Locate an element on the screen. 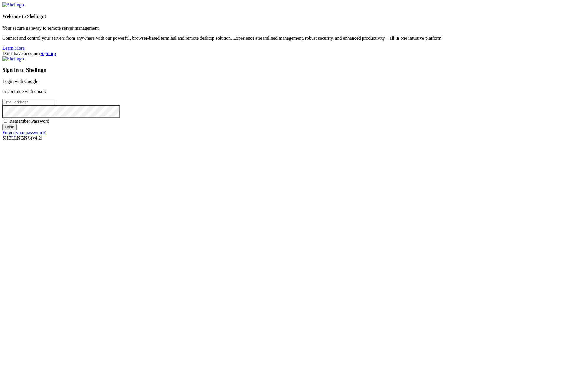  a: Learn More is located at coordinates (14, 48).